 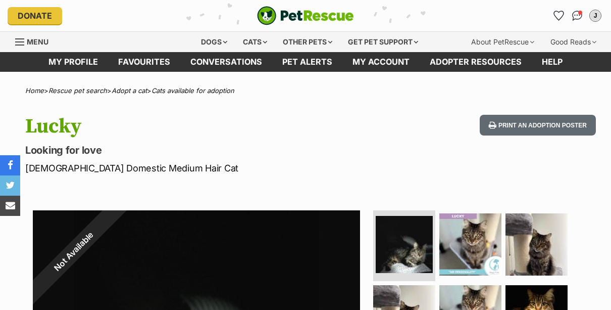 I want to click on button: My account, so click(x=596, y=16).